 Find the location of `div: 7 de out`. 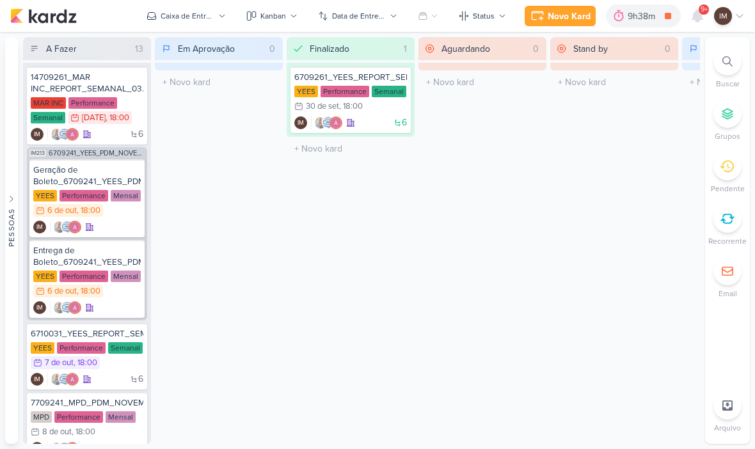

div: 7 de out is located at coordinates (59, 363).